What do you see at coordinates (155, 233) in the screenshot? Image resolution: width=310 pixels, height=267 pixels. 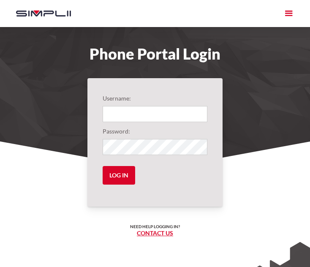 I see `a: Contact us` at bounding box center [155, 233].